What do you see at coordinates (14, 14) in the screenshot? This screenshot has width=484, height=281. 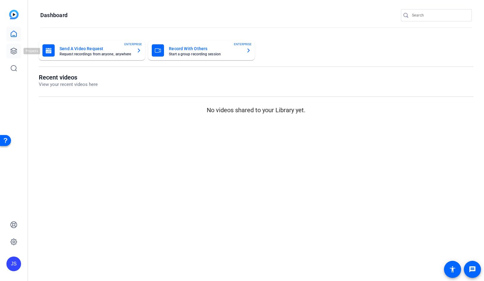 I see `img: blue-gradient.svg` at bounding box center [14, 14].